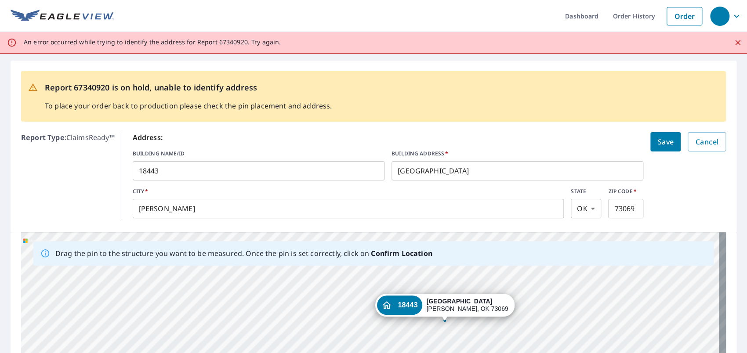 The image size is (747, 353). Describe the element at coordinates (258, 154) in the screenshot. I see `label: BUILDING NAME/ID` at that location.